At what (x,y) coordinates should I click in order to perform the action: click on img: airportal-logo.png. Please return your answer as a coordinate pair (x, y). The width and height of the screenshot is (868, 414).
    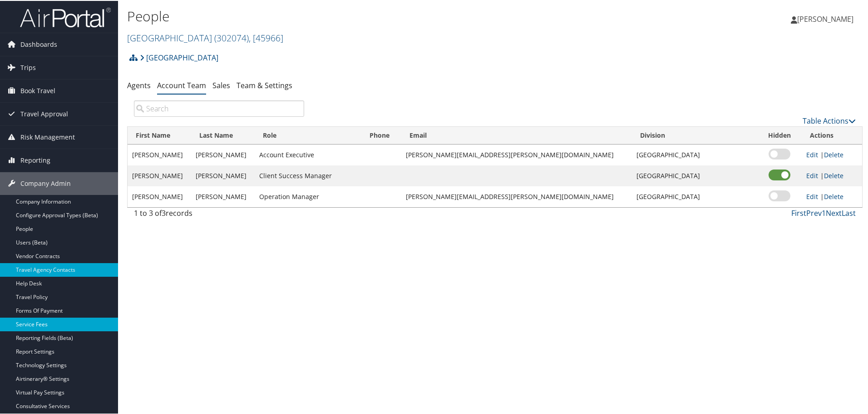
    Looking at the image, I should click on (65, 16).